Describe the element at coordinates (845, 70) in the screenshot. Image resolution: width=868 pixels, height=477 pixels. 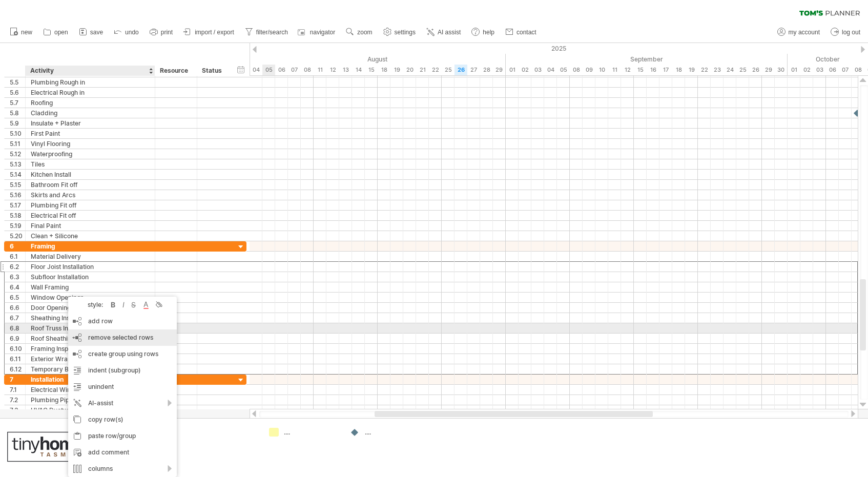
I see `div: Tuesday, 7 October 2025` at that location.